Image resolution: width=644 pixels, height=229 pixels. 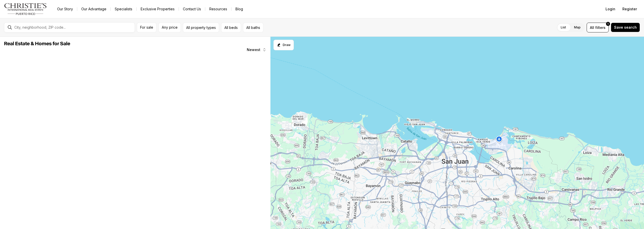 I want to click on span: Login, so click(x=610, y=9).